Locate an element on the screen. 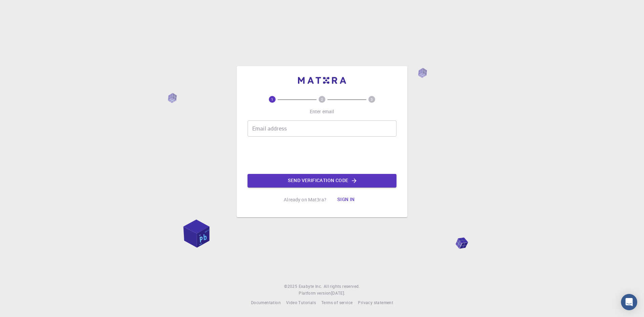 This screenshot has height=317, width=644. span: Platform version is located at coordinates (314, 293).